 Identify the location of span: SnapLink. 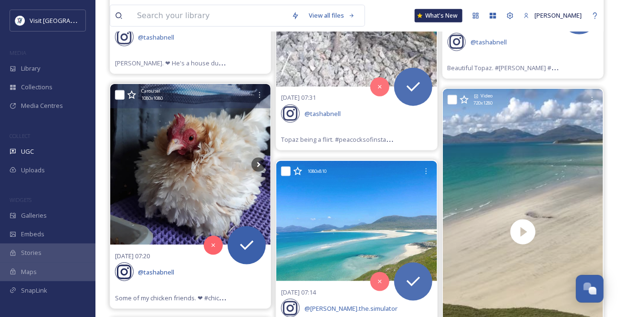
(34, 290).